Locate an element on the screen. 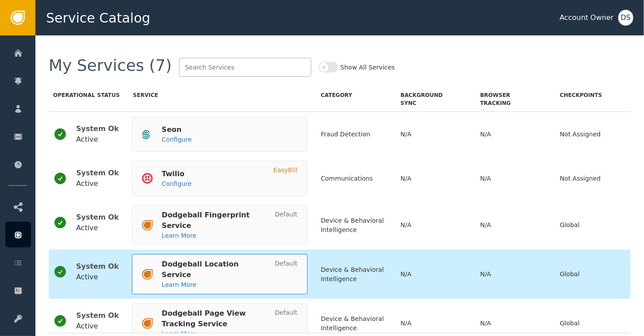 The image size is (644, 336). div: DS is located at coordinates (626, 18).